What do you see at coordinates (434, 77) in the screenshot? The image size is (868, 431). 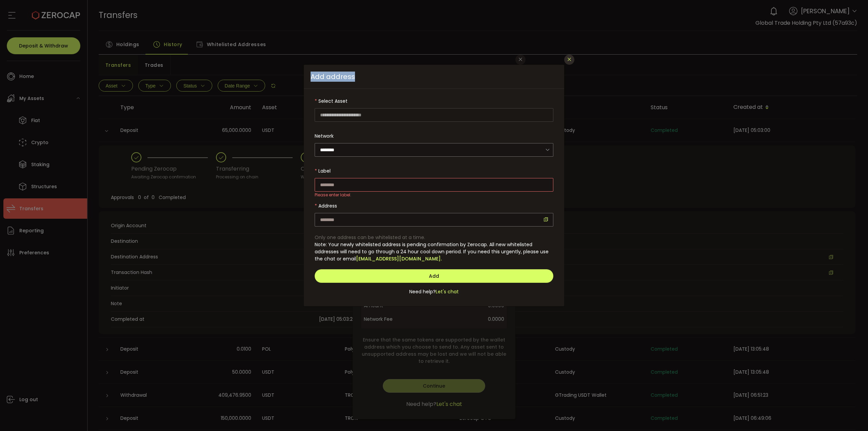 I see `span: Add address` at bounding box center [434, 77].